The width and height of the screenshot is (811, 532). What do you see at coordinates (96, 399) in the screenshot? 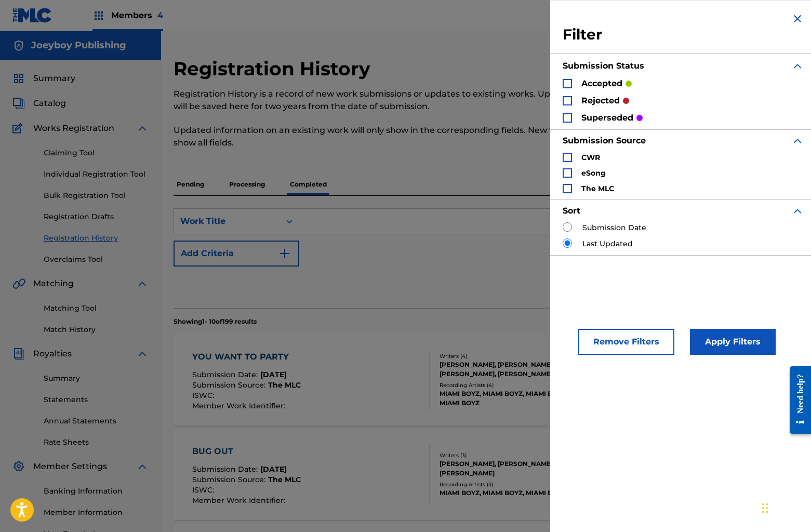
I see `a: Statements` at bounding box center [96, 399].